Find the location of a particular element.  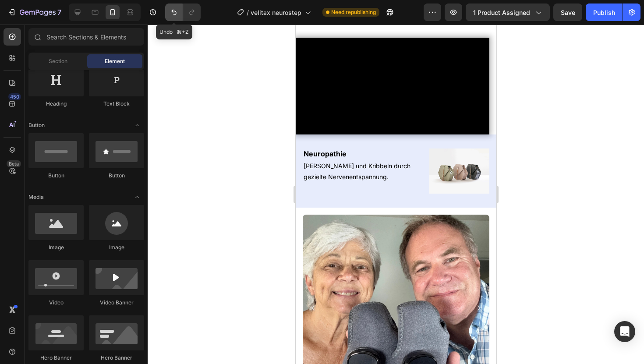

div: Open Intercom Messenger is located at coordinates (624, 332).